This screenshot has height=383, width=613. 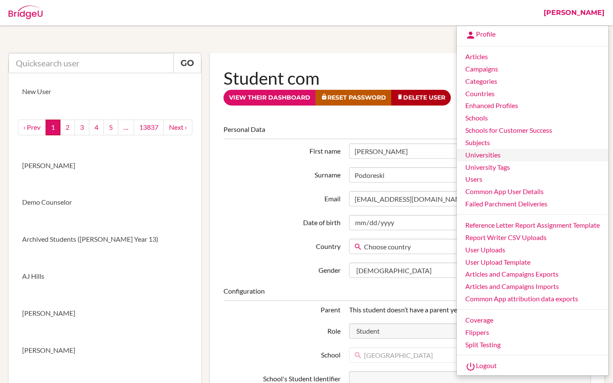 What do you see at coordinates (532, 35) in the screenshot?
I see `a: Profile` at bounding box center [532, 35].